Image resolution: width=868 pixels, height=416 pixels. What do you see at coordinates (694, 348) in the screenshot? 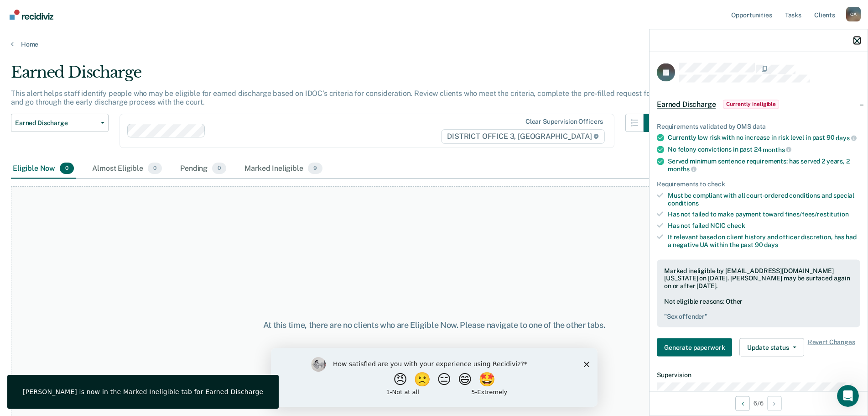
I see `button: Generate paperwork` at bounding box center [694, 348].